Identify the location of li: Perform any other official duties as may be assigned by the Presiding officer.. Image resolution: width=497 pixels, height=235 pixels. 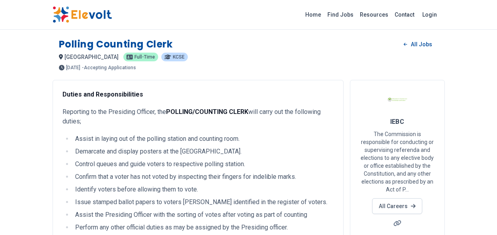
(203, 227).